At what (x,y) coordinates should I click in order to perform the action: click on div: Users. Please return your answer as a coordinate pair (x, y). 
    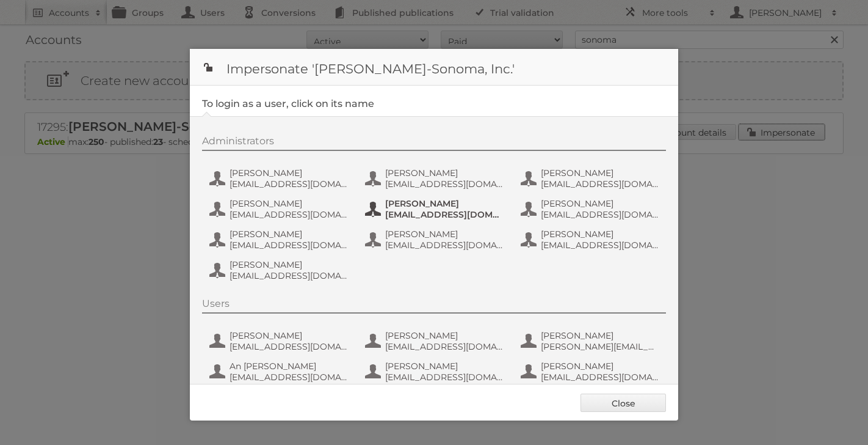
    Looking at the image, I should click on (434, 306).